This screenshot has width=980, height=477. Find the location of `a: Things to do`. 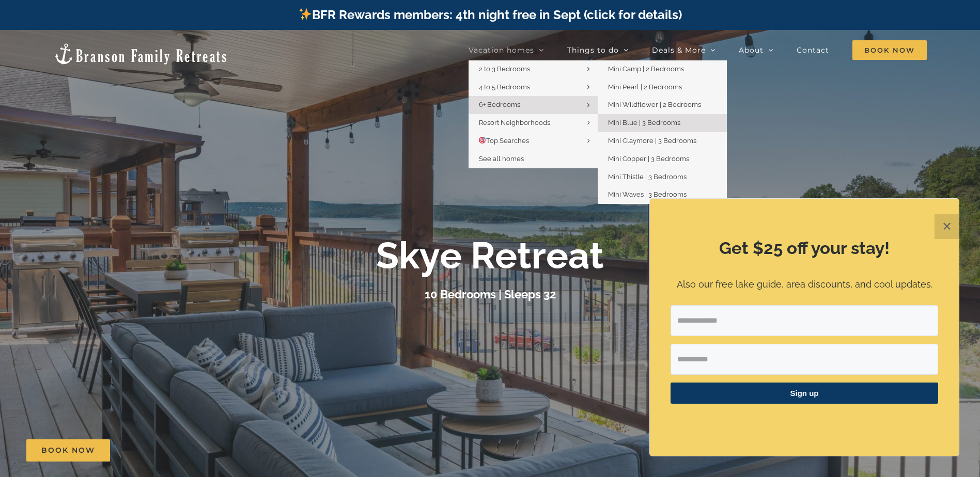

a: Things to do is located at coordinates (598, 50).